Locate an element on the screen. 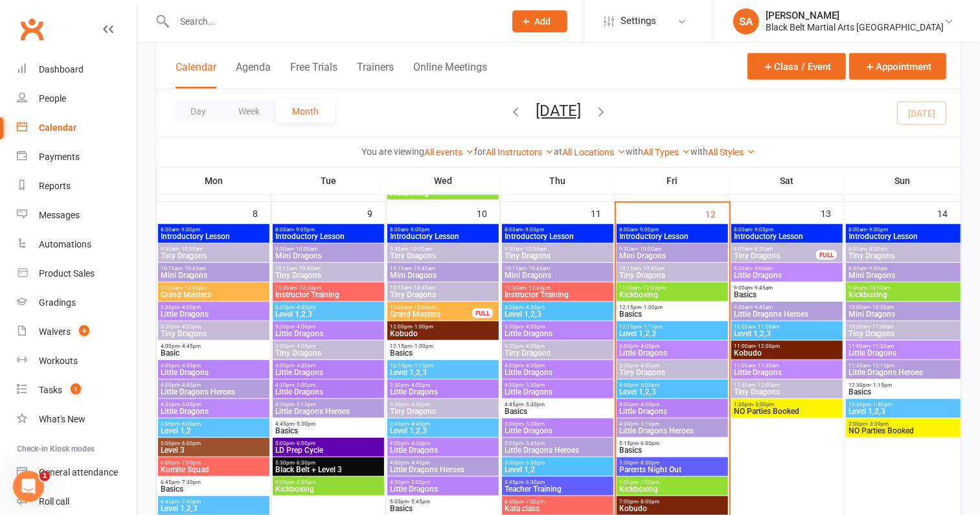  div: People is located at coordinates (52, 99).